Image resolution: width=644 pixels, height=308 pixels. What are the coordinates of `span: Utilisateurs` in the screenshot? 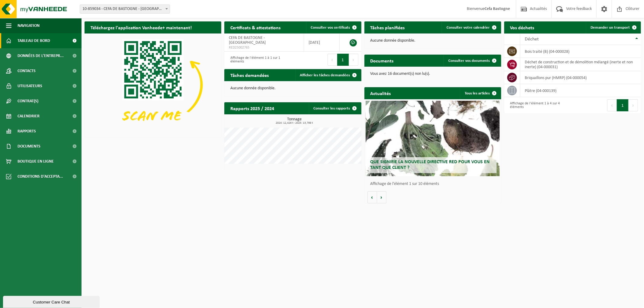 It's located at (30, 86).